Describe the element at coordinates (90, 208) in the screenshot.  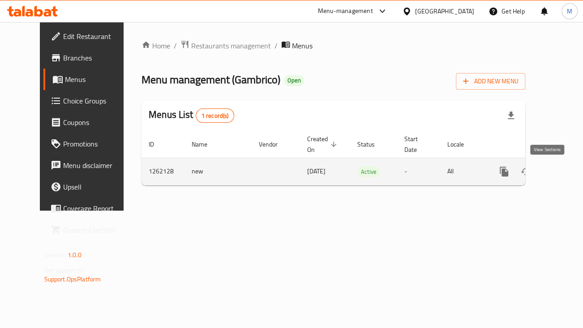
I see `a: Coverage Report` at that location.